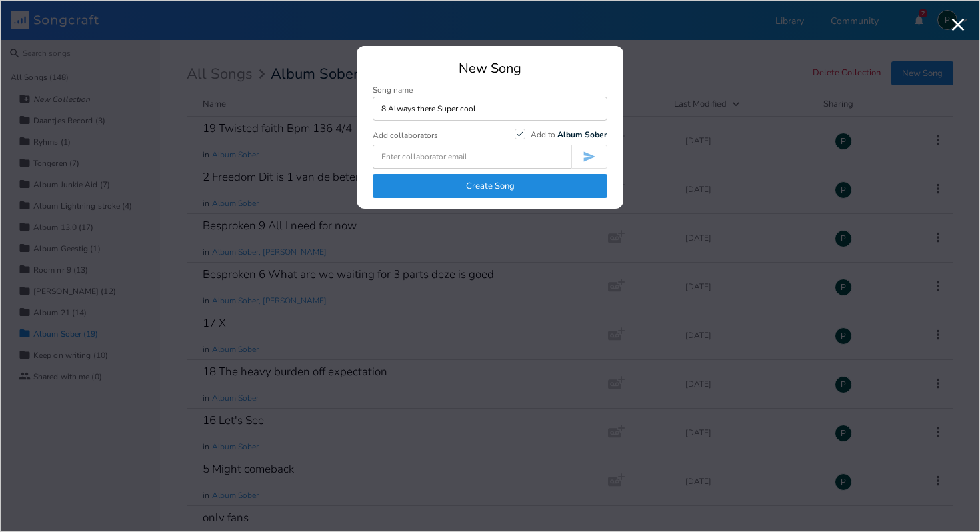 The width and height of the screenshot is (980, 532). What do you see at coordinates (406, 136) in the screenshot?
I see `div: Add collaborators` at bounding box center [406, 136].